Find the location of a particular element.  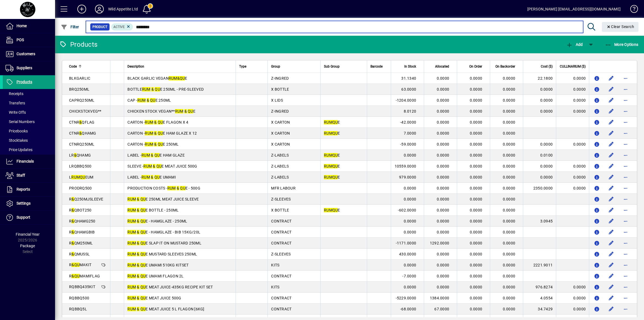

span: 63.0000 is located at coordinates (409, 89).